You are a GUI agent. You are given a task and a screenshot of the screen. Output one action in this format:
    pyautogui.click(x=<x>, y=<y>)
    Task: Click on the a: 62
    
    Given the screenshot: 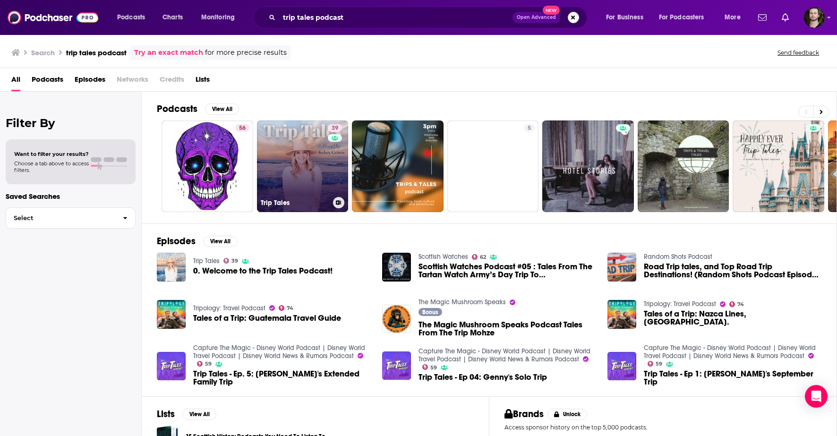 What is the action you would take?
    pyautogui.click(x=479, y=257)
    